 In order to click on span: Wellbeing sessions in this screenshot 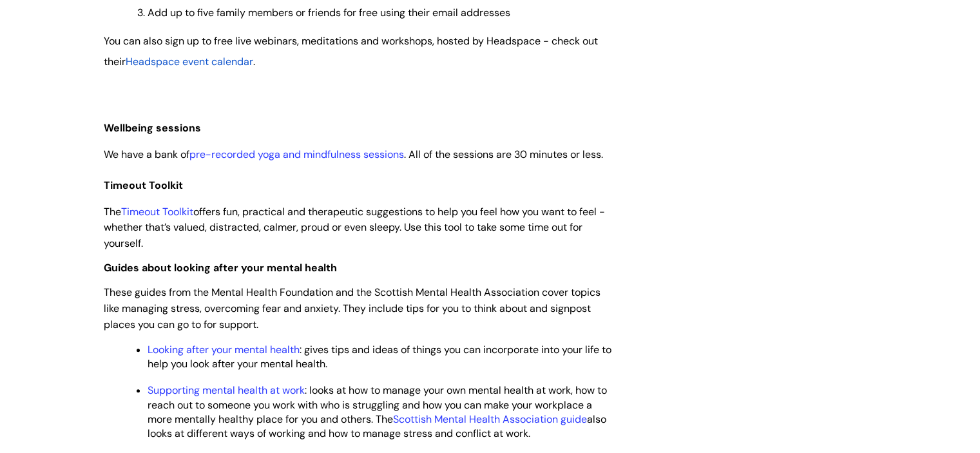, I will do `click(152, 127)`.